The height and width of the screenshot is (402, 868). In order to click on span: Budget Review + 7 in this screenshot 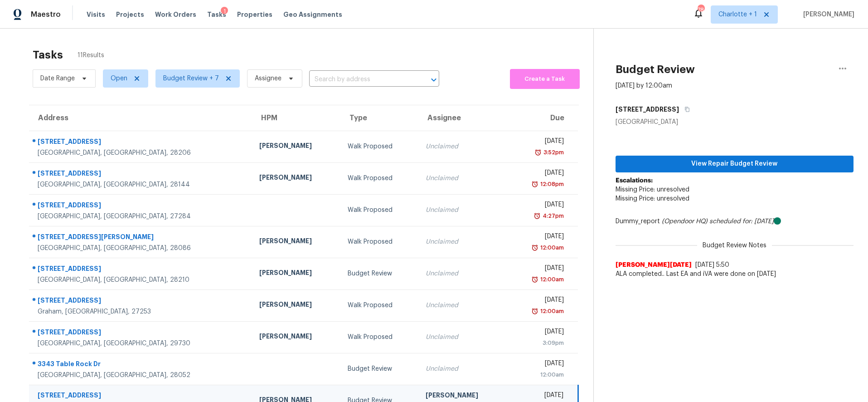, I will do `click(191, 79)`.